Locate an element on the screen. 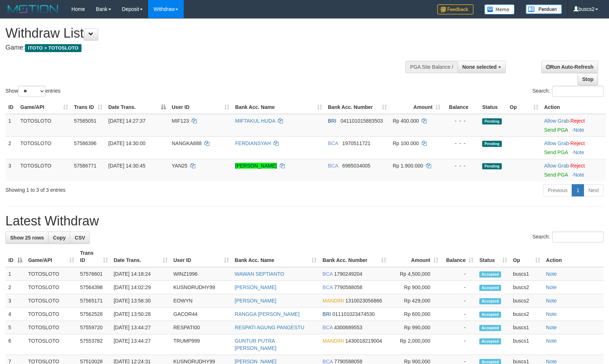 Image resolution: width=609 pixels, height=364 pixels. th: ID: activate to sort column descending is located at coordinates (15, 257).